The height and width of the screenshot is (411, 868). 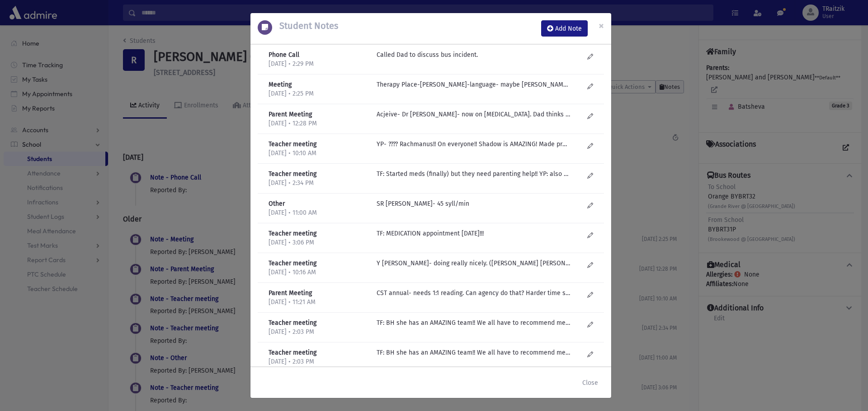 What do you see at coordinates (276, 203) in the screenshot?
I see `b: Other` at bounding box center [276, 203].